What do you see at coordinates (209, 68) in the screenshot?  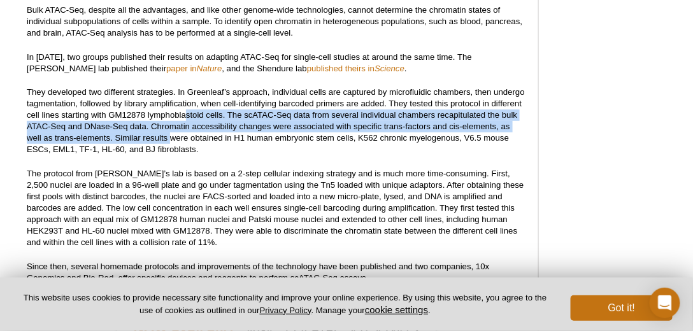 I see `em: Nature` at bounding box center [209, 68].